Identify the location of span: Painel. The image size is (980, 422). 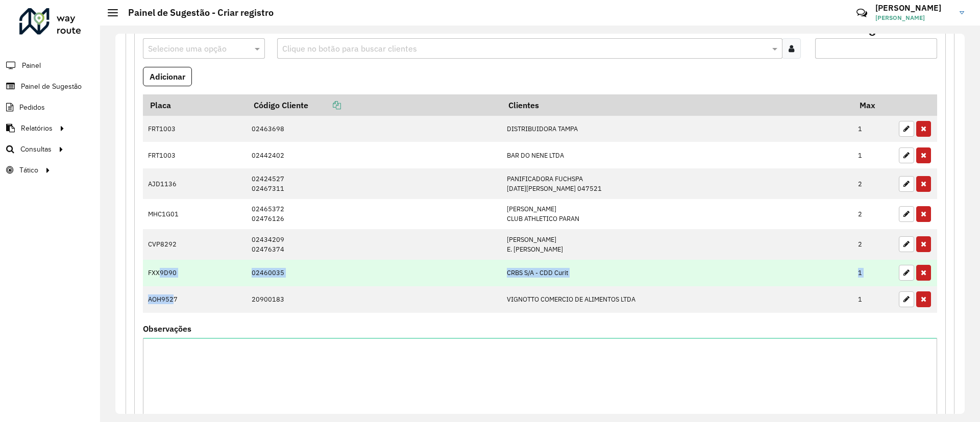
(31, 65).